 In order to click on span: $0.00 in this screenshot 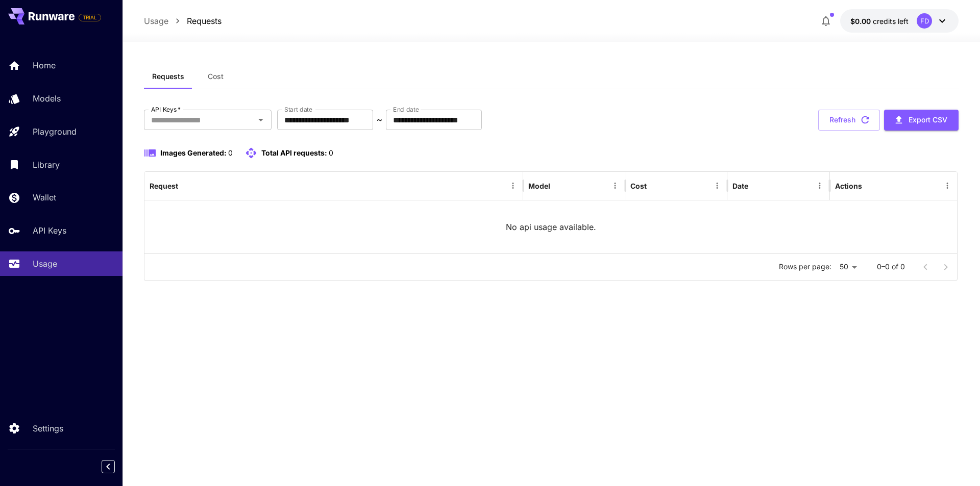, I will do `click(861, 21)`.